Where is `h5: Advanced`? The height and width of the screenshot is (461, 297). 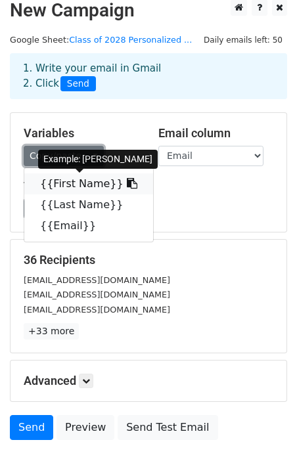
h5: Advanced is located at coordinates (148, 381).